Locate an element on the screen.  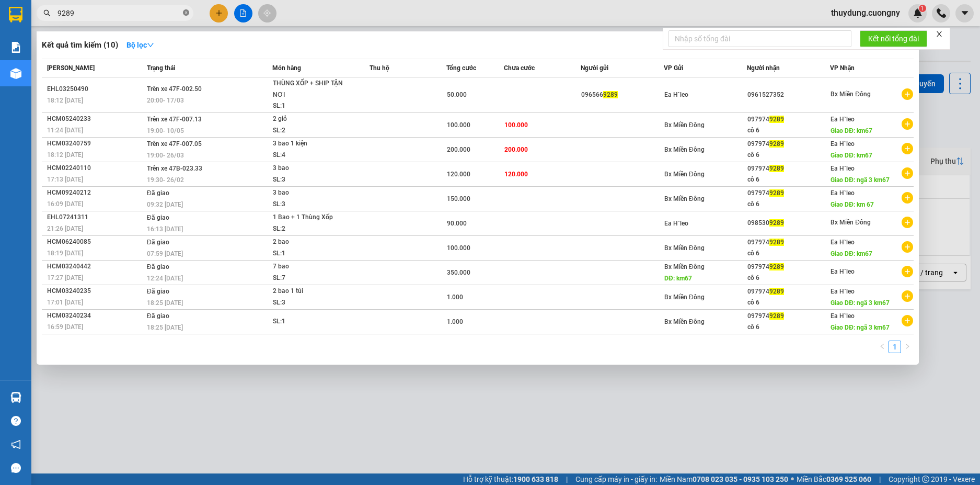
span: DĐ: km67 is located at coordinates (678, 278).